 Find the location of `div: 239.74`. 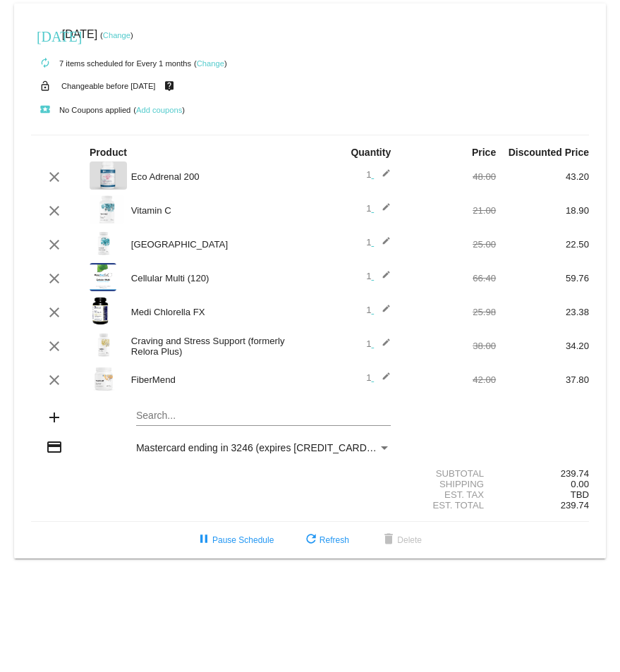

div: 239.74 is located at coordinates (543, 473).